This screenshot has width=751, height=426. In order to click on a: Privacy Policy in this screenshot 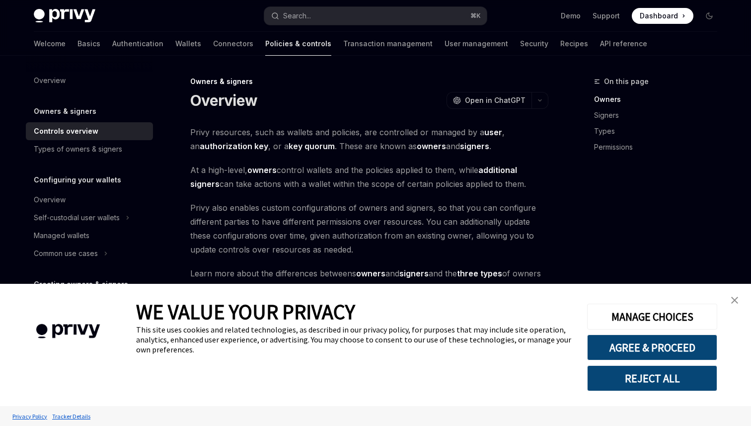, I will do `click(30, 416)`.